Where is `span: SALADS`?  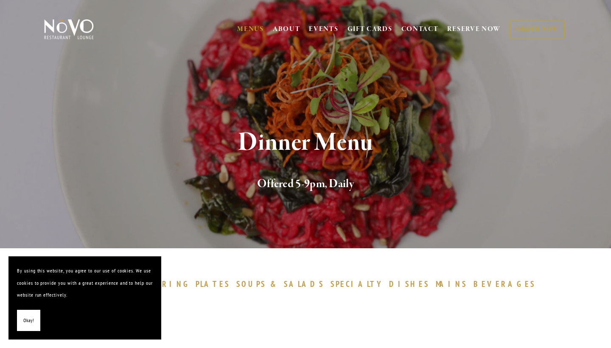 span: SALADS is located at coordinates (304, 284).